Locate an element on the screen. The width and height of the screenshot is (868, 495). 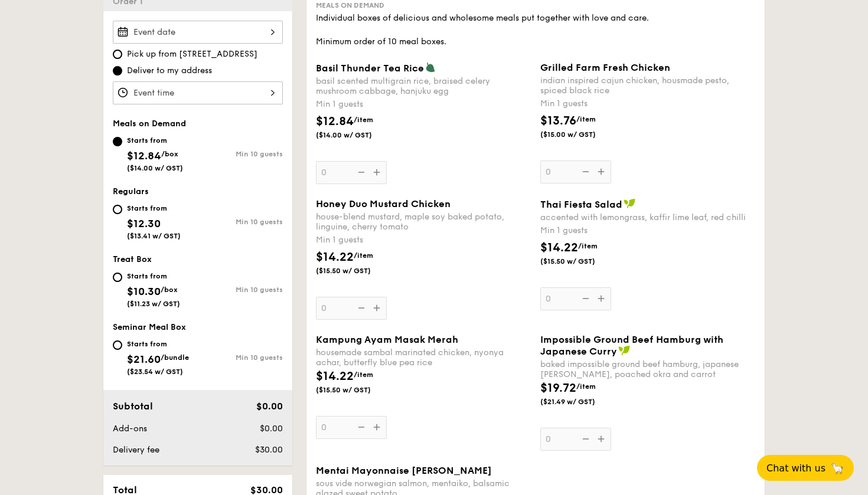
span: $21.60 is located at coordinates (144, 359).